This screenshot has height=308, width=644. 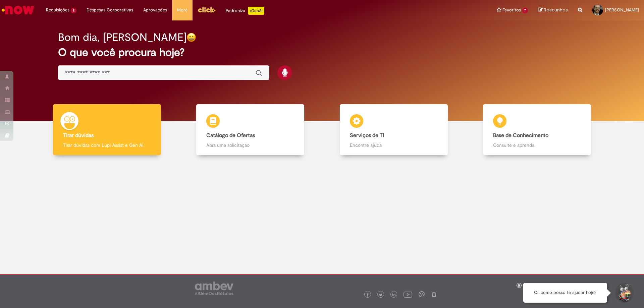 I want to click on span: More, so click(x=183, y=10).